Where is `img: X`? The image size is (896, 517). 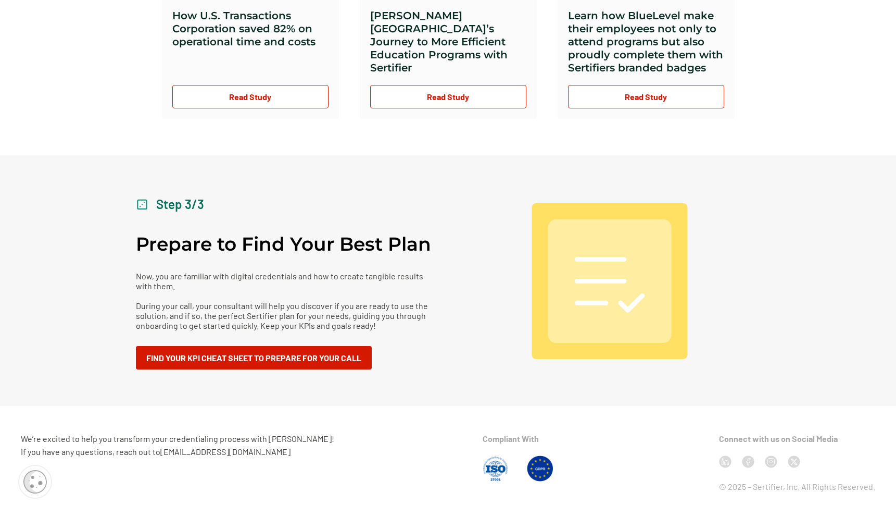 img: X is located at coordinates (794, 461).